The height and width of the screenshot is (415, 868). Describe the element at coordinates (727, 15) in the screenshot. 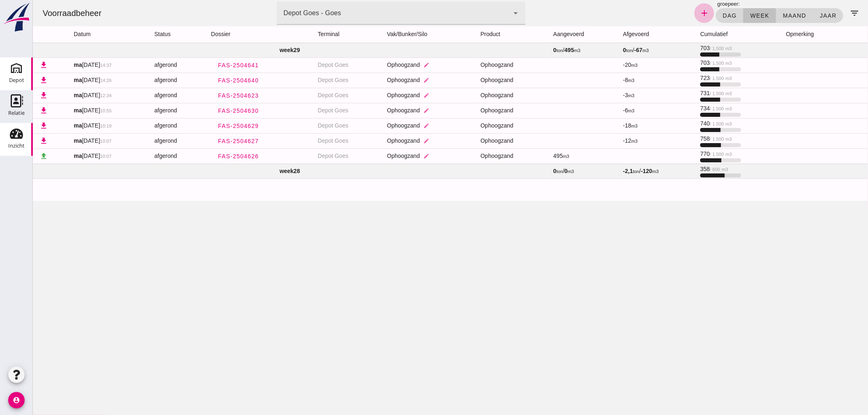

I see `button: week` at that location.